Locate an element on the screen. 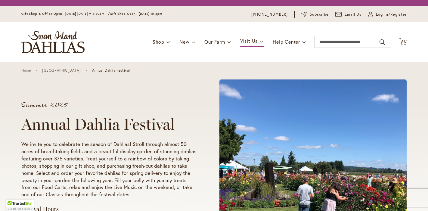 The image size is (428, 211). p: Summer 2025 is located at coordinates (109, 105).